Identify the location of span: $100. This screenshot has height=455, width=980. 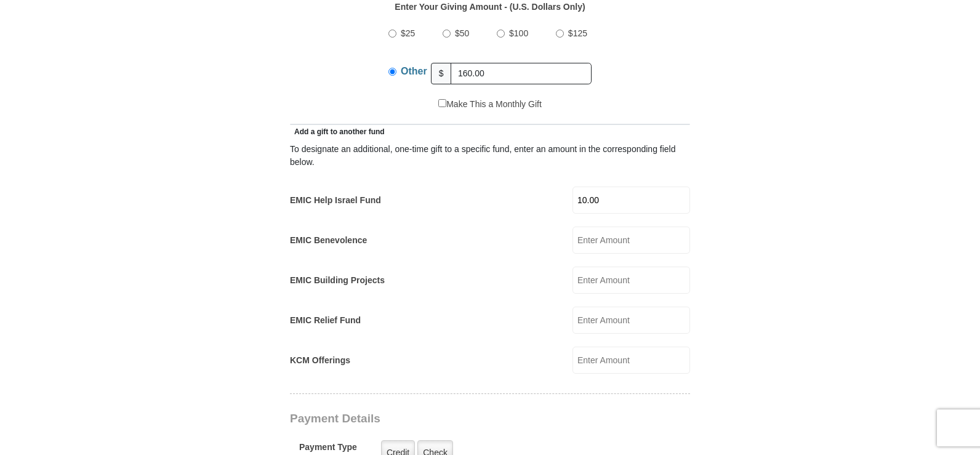
(518, 33).